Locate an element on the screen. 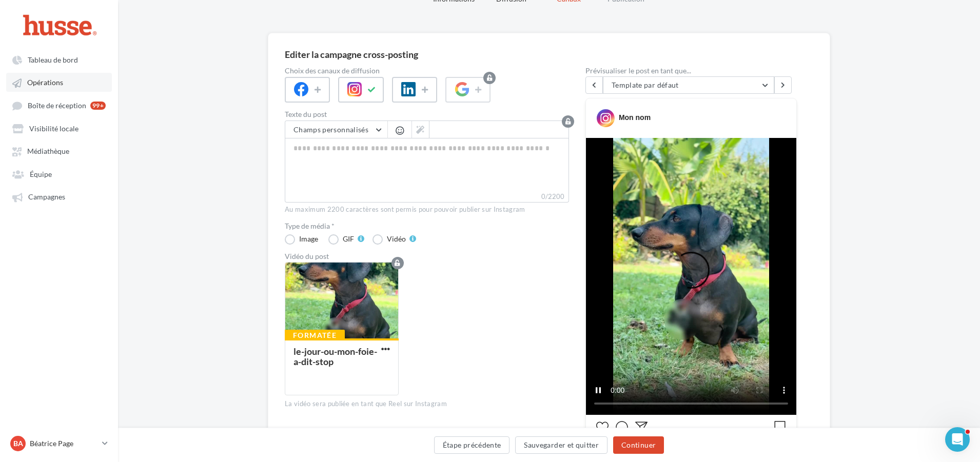 This screenshot has height=462, width=980. div: La vidéo sera publiée en tant que Reel sur Instagram is located at coordinates (427, 405).